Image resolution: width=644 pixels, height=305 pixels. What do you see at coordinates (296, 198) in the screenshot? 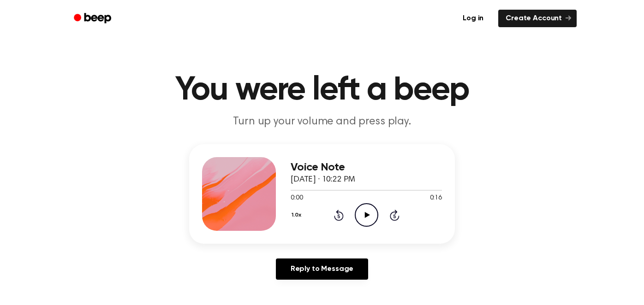
I see `span: 0:00` at bounding box center [296, 198].